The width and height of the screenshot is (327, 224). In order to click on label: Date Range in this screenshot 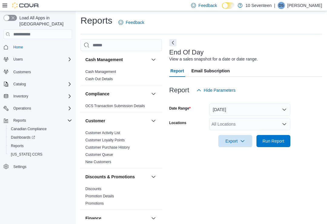, I will do `click(180, 108)`.